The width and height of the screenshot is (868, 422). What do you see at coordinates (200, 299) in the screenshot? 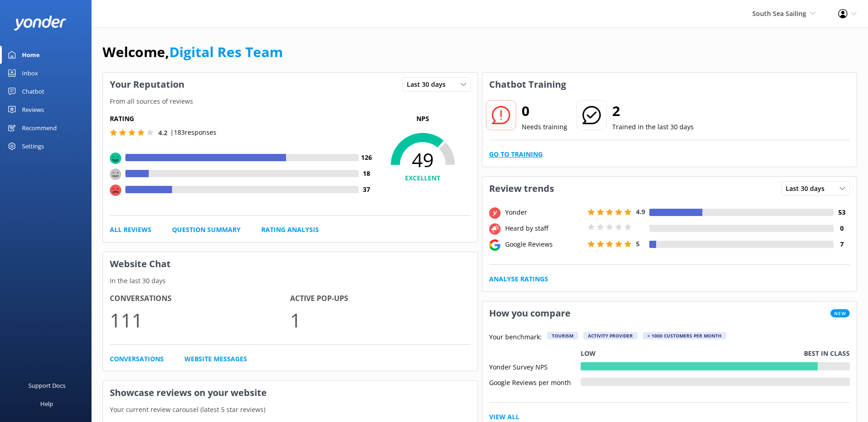
I see `h4: Conversations` at bounding box center [200, 299].